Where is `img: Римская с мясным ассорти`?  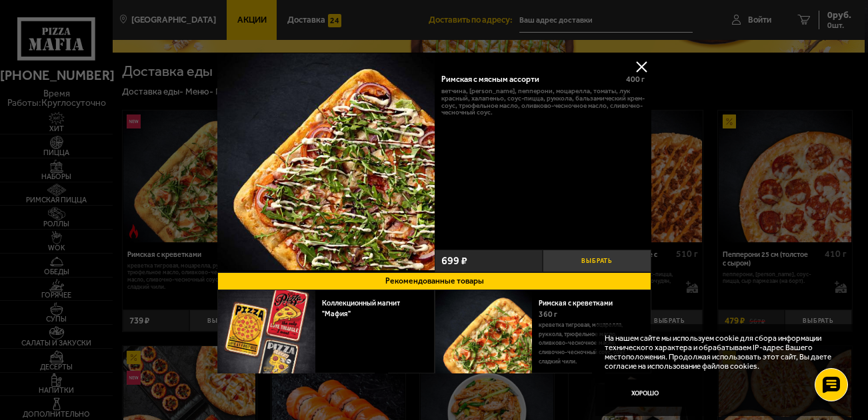 img: Римская с мясным ассорти is located at coordinates (326, 162).